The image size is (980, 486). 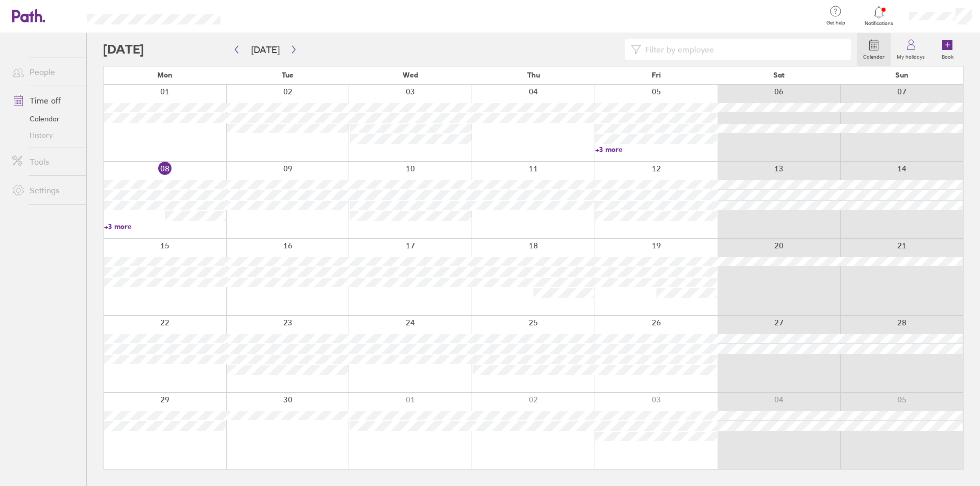 I want to click on a: Tools, so click(x=45, y=162).